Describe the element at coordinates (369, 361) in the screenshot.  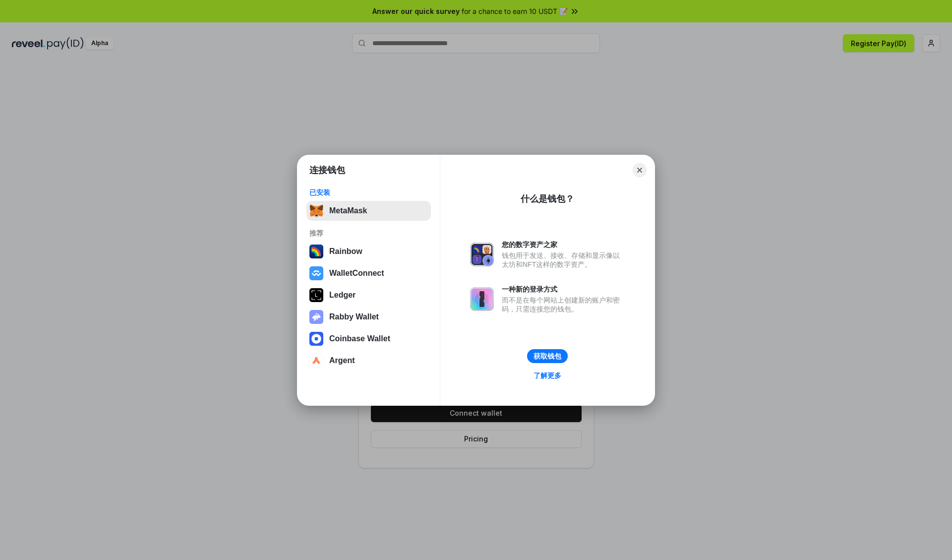
I see `button: Argent` at that location.